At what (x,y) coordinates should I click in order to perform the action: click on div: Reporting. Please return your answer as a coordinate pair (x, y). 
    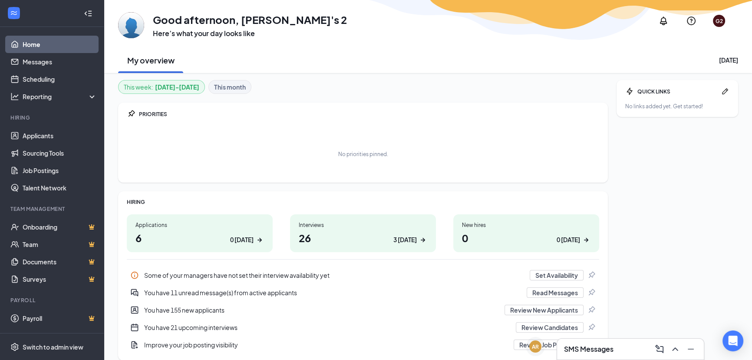
    Looking at the image, I should click on (60, 96).